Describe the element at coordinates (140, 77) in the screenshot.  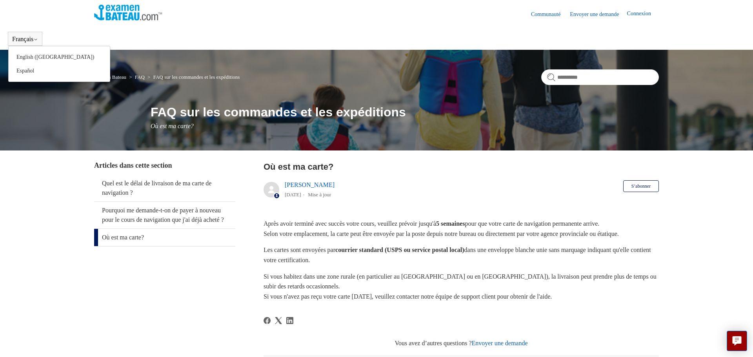
I see `a: FAQ` at that location.